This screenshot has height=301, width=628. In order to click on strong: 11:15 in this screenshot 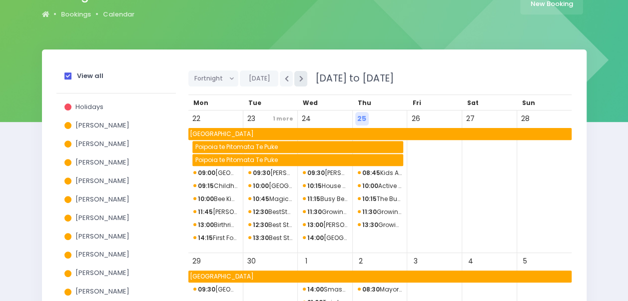, I will do `click(314, 198)`.